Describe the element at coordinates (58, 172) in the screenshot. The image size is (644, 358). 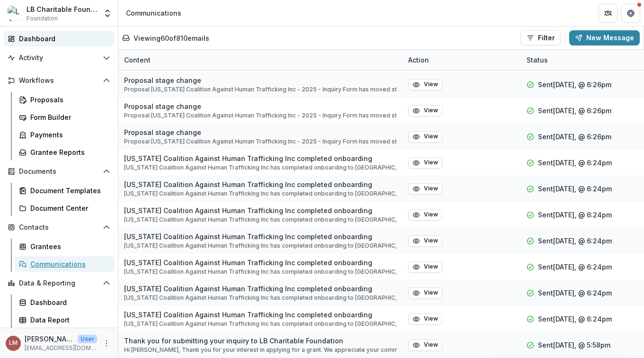
I see `button: Open Documents` at that location.